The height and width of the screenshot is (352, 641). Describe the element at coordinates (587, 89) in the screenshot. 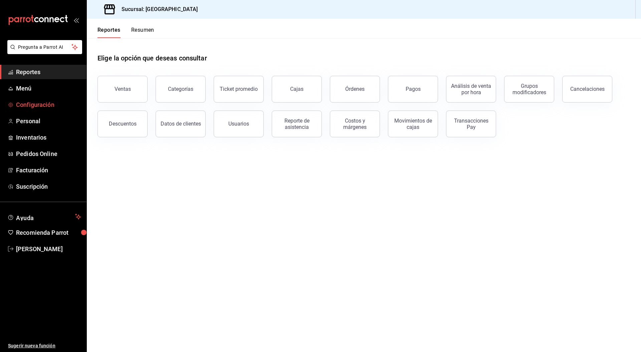

I see `button: Cancelaciones` at that location.